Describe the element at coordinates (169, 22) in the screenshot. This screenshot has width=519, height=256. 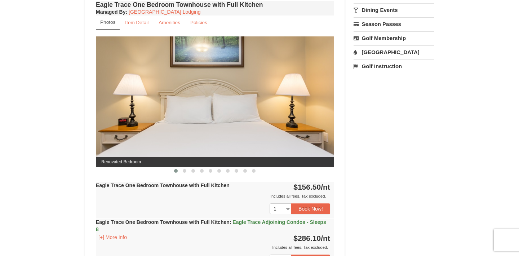
I see `a: Amenities` at that location.